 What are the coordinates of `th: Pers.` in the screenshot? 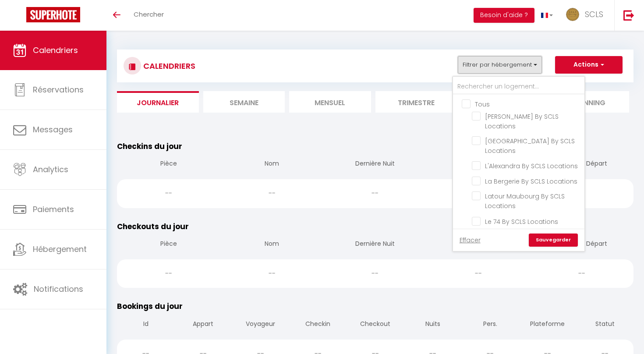 It's located at (490, 325).